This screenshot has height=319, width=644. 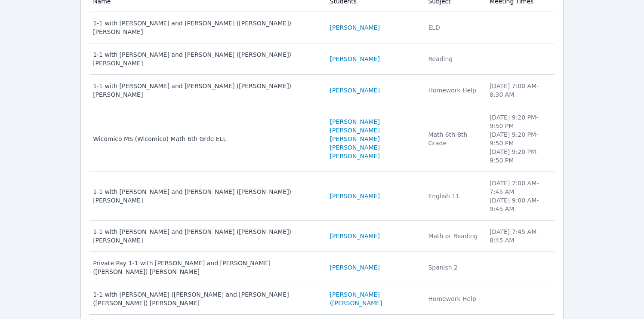 What do you see at coordinates (453, 139) in the screenshot?
I see `div: Math 6th-8th Grade` at bounding box center [453, 139].